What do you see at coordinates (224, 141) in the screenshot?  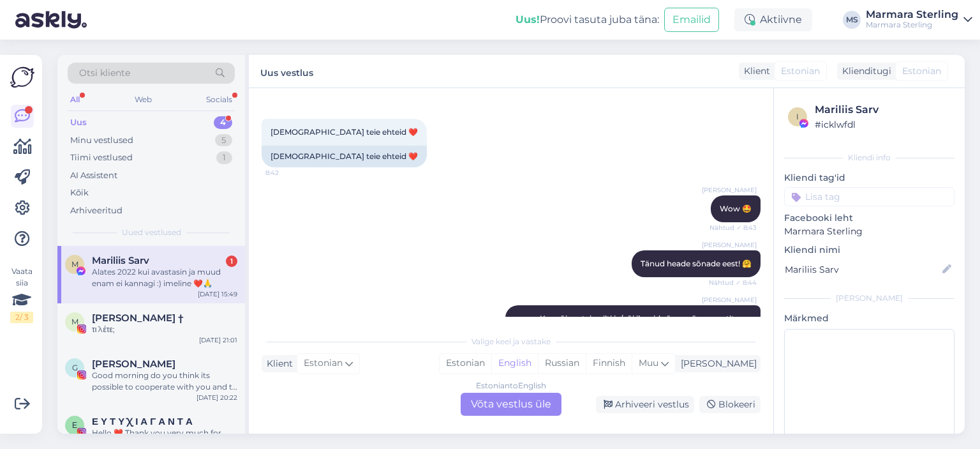 I see `div: 5` at bounding box center [224, 141].